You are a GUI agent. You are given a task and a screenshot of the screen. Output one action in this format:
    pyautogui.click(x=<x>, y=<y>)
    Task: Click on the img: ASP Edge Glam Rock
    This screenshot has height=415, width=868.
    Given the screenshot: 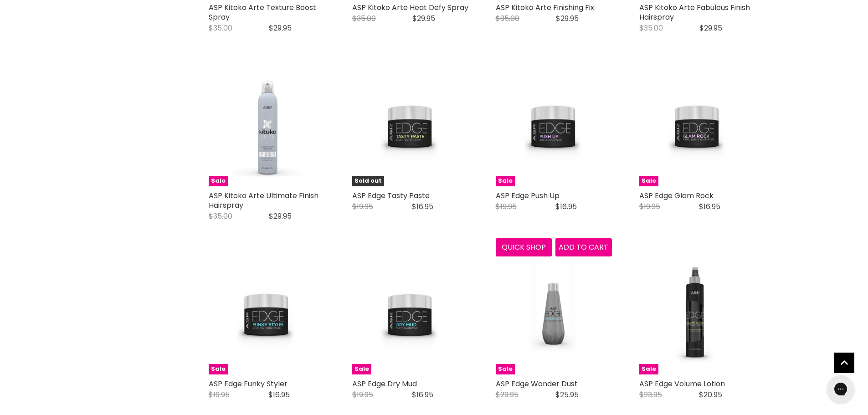 What is the action you would take?
    pyautogui.click(x=697, y=128)
    